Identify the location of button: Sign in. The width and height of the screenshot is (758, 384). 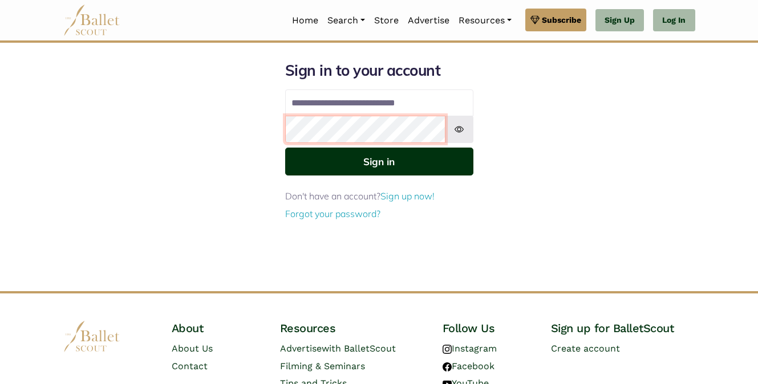
(379, 161).